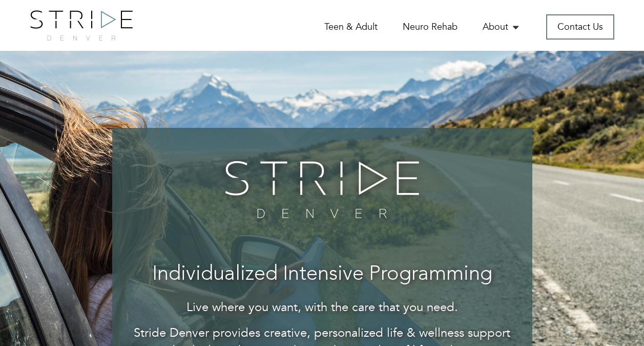  I want to click on a: Teen & Adult, so click(351, 27).